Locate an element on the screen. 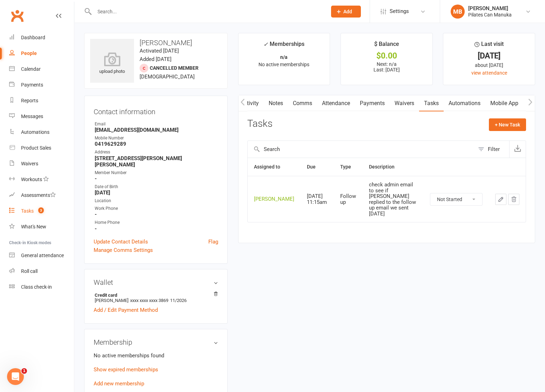 The image size is (545, 392). a: view attendance is located at coordinates (489, 73).